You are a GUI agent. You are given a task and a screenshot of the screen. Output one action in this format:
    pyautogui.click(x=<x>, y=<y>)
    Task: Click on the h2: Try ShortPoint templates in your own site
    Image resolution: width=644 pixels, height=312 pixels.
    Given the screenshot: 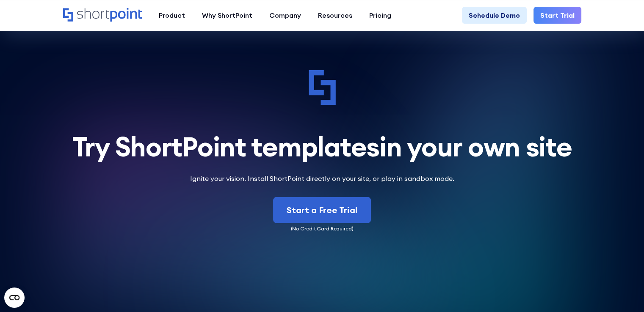 What is the action you would take?
    pyautogui.click(x=322, y=147)
    